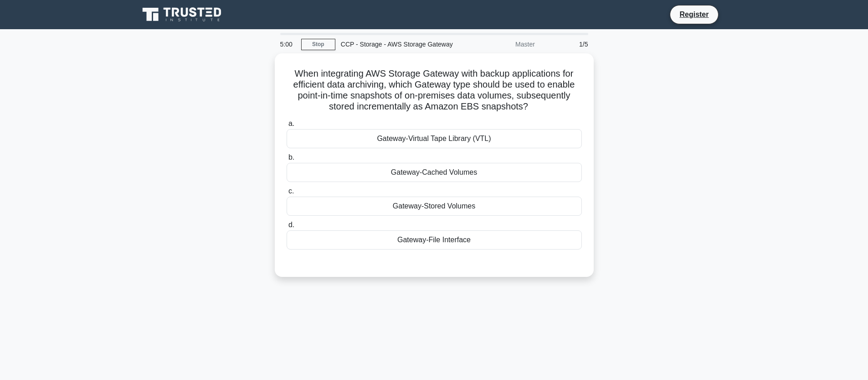 This screenshot has width=868, height=380. Describe the element at coordinates (500, 44) in the screenshot. I see `div: Master` at that location.